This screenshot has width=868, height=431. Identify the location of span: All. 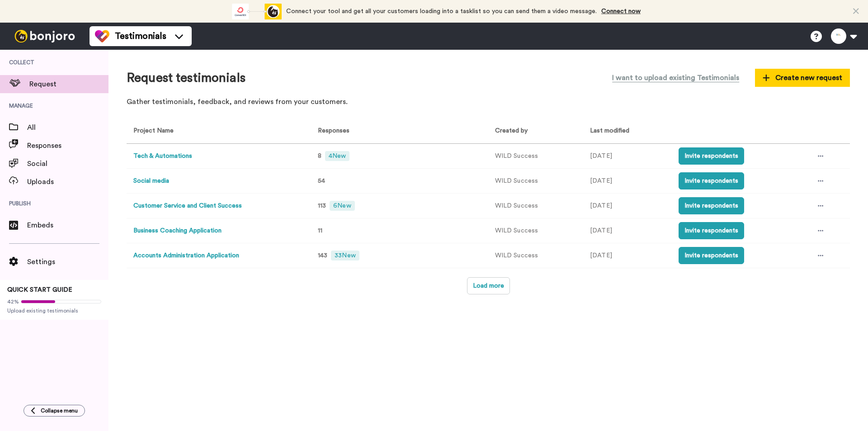
(68, 127).